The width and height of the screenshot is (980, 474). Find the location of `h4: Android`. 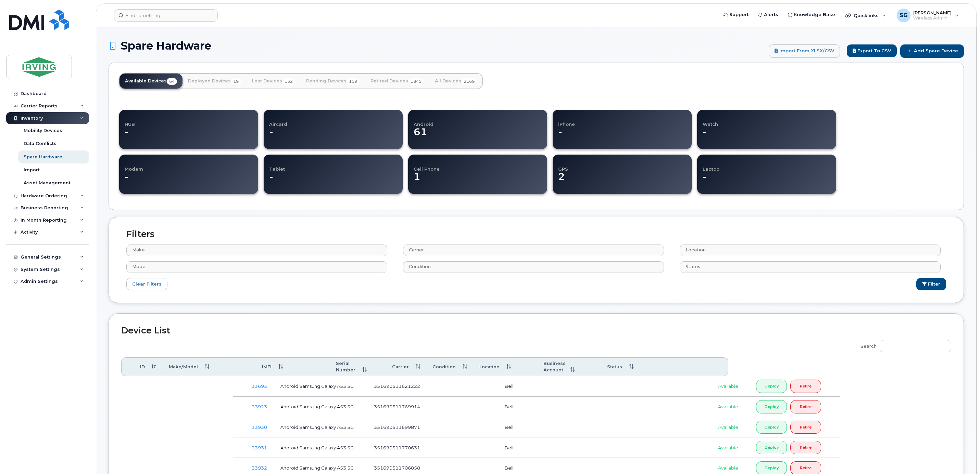

h4: Android is located at coordinates (477, 121).